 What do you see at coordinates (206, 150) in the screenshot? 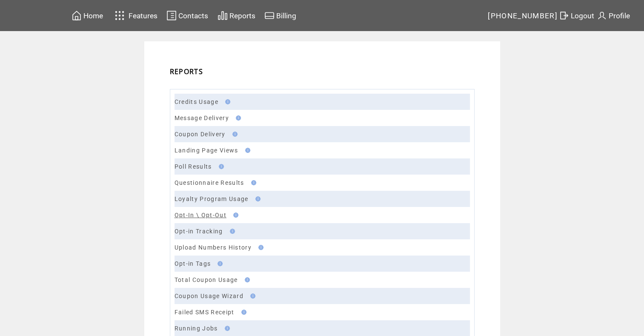
I see `a: Landing Page Views` at bounding box center [206, 150].